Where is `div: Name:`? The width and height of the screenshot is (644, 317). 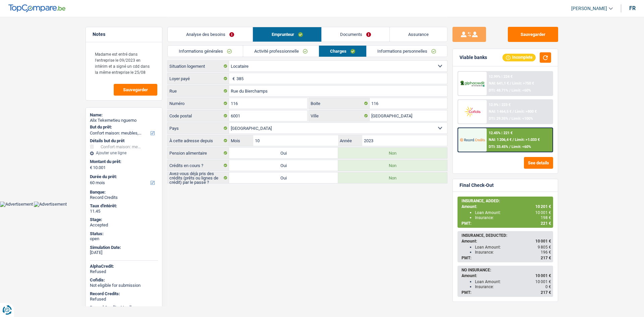
div: Name: is located at coordinates (124, 115).